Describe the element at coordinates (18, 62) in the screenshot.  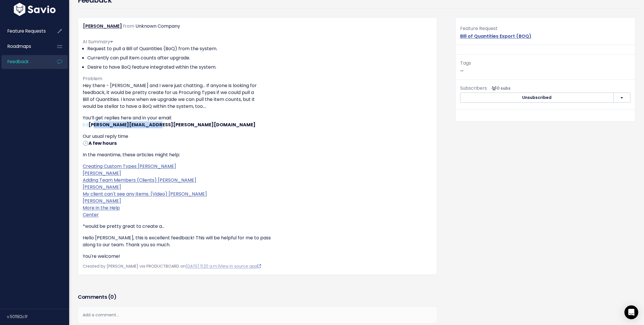
I see `span: Feedback` at that location.